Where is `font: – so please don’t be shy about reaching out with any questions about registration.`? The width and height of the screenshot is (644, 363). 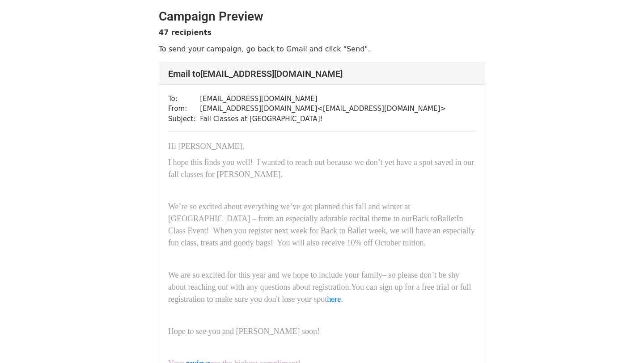
font: – so please don’t be shy about reaching out with any questions about registration. is located at coordinates (320, 287).